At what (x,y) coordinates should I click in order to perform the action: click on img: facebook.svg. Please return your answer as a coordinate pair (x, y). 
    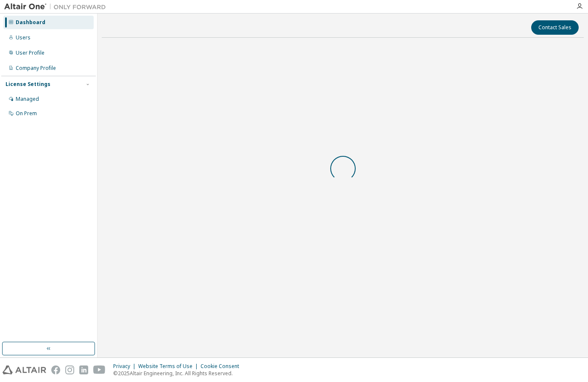
    Looking at the image, I should click on (55, 370).